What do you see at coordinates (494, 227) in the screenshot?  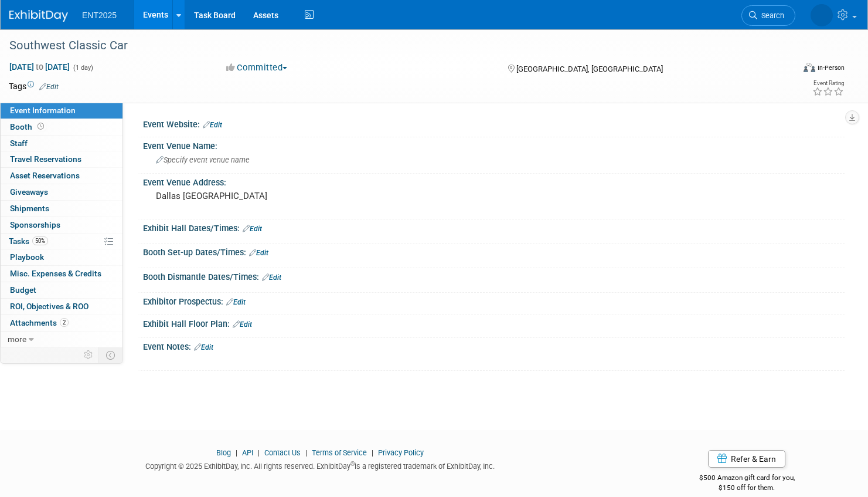 I see `div: Exhibit Hall Dates/Times:` at bounding box center [494, 227].